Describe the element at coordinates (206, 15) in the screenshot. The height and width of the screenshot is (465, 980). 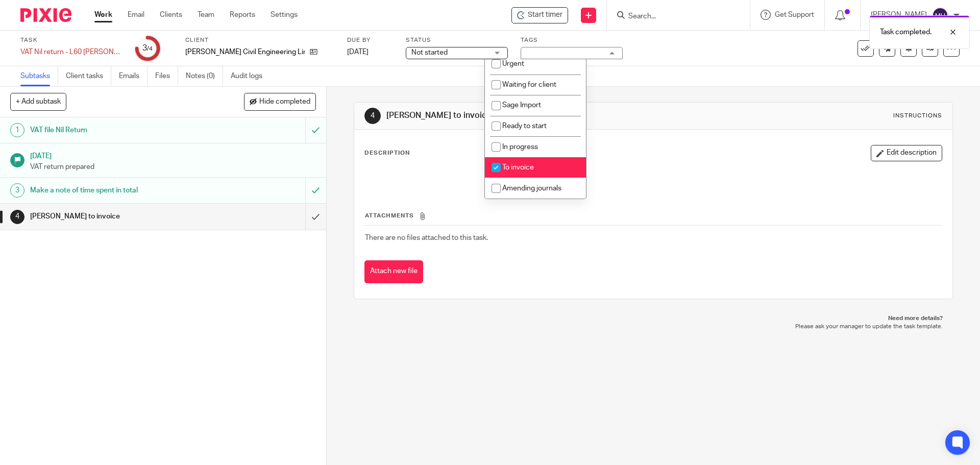
I see `a: Team` at that location.